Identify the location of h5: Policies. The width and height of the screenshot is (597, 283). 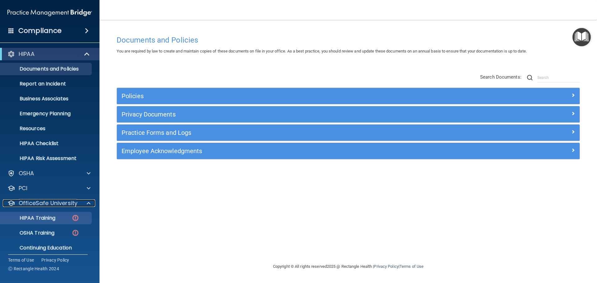
(290, 96).